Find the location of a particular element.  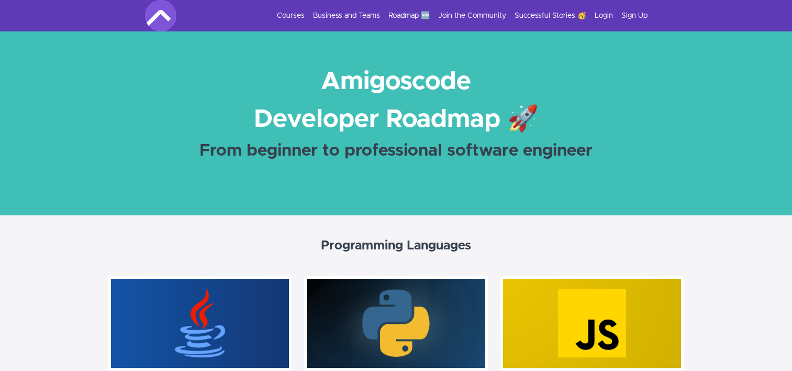

img: 6CjissJ6SPiMDLzDFPxf_python.png is located at coordinates (396, 323).